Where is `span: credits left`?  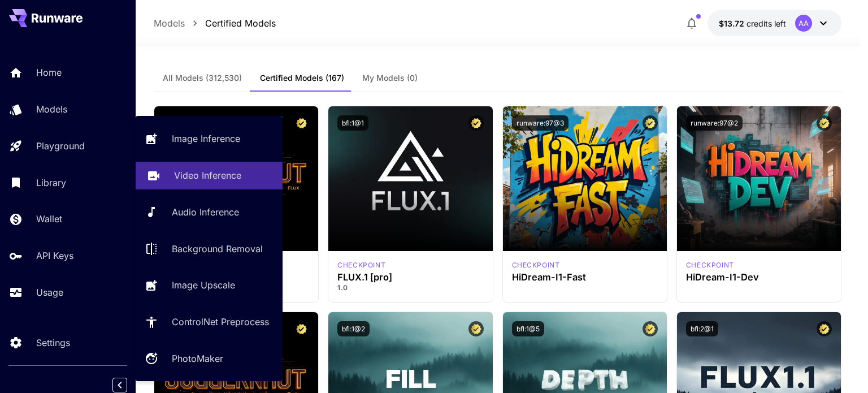
span: credits left is located at coordinates (767, 23).